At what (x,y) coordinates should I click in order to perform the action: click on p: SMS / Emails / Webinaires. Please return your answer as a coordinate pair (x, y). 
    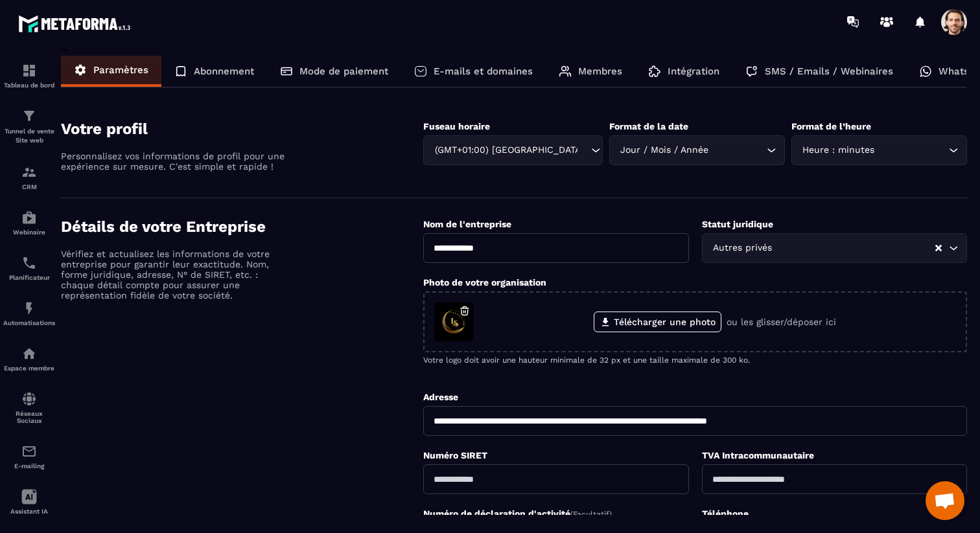
    Looking at the image, I should click on (829, 72).